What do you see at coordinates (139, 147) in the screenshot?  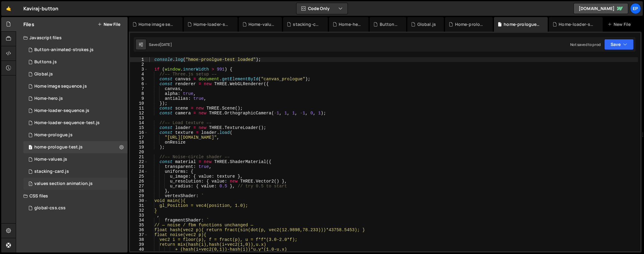 I see `div: 19` at bounding box center [139, 147].